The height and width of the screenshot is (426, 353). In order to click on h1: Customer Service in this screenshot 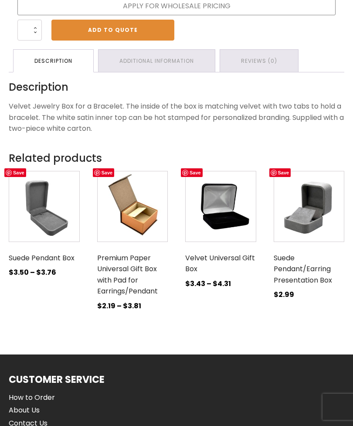, I will do `click(57, 379)`.